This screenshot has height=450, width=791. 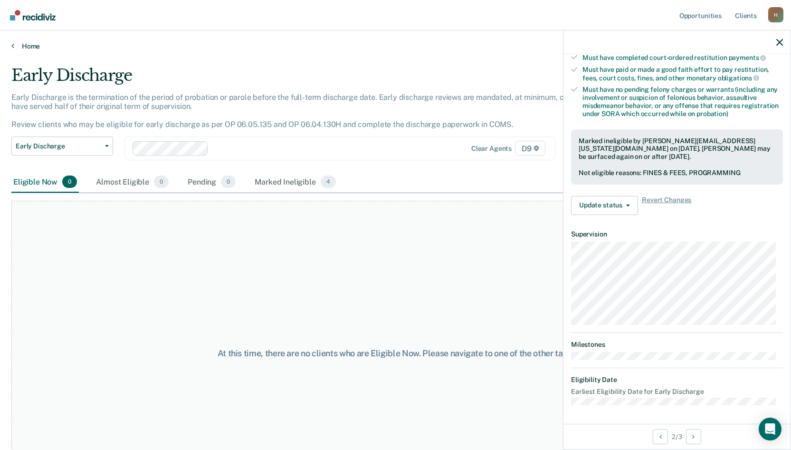 I want to click on div: H, so click(x=776, y=15).